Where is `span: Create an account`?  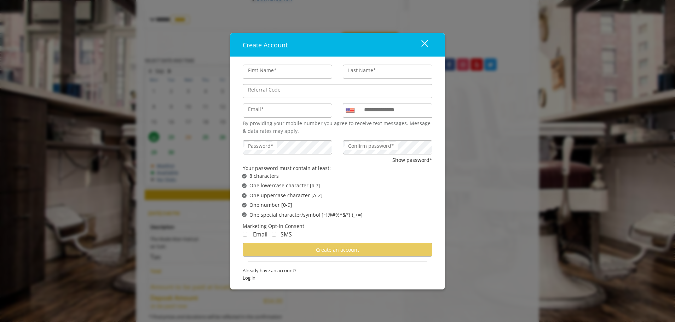
span: Create an account is located at coordinates (338, 249).